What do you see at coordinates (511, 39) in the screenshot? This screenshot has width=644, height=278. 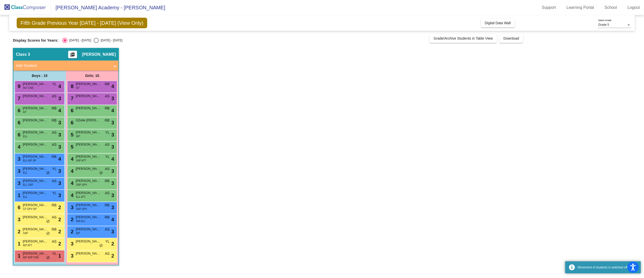 I see `span: Download` at bounding box center [511, 39].